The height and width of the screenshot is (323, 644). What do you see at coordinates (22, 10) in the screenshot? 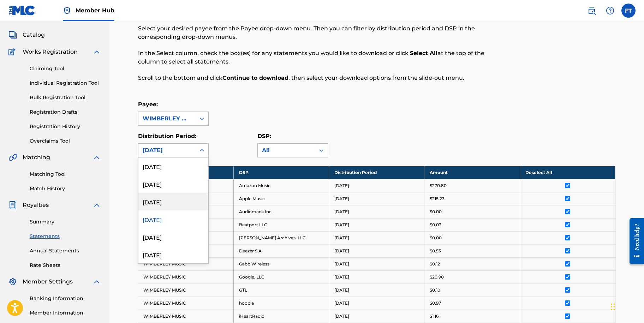
I see `img: MLC Logo` at bounding box center [22, 10].